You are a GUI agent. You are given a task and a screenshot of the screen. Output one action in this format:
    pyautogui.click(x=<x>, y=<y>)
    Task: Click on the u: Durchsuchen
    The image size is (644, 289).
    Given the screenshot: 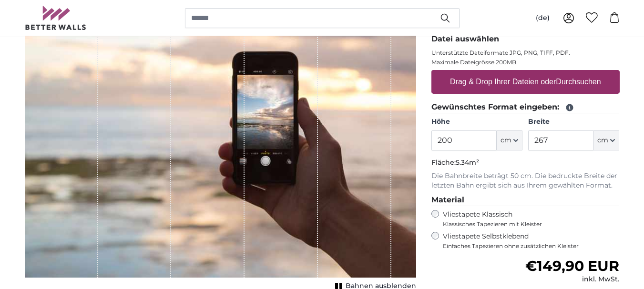 What is the action you would take?
    pyautogui.click(x=578, y=81)
    